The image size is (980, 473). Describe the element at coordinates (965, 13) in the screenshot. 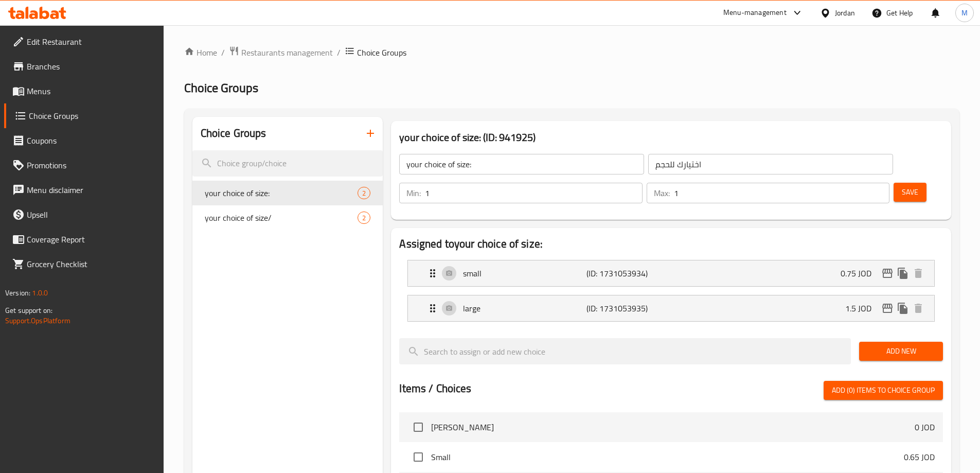

I see `span: M` at that location.